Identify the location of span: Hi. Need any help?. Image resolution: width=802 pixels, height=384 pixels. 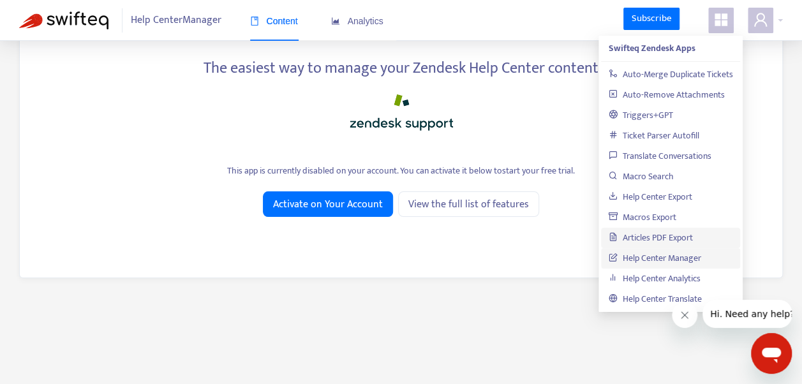
(50, 14).